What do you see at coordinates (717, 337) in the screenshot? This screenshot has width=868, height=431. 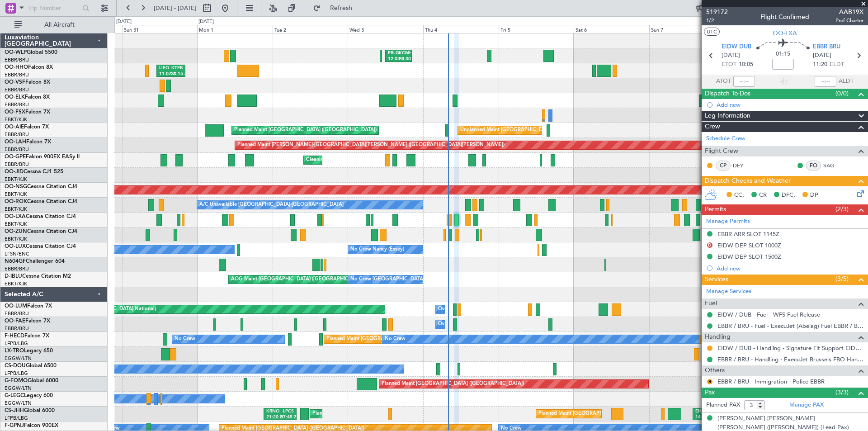 I see `span: Handling` at bounding box center [717, 337].